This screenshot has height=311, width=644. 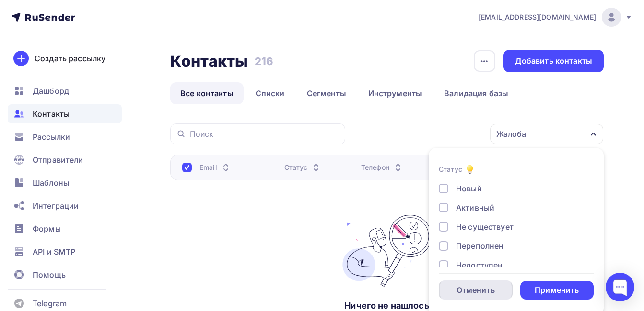 I want to click on a: Все контакты, so click(x=207, y=93).